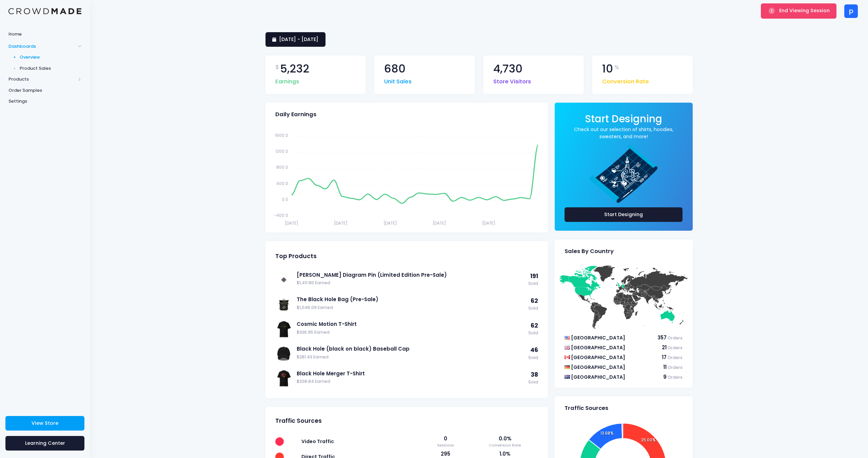  What do you see at coordinates (411, 357) in the screenshot?
I see `span: $281.43 Earned` at bounding box center [411, 357].